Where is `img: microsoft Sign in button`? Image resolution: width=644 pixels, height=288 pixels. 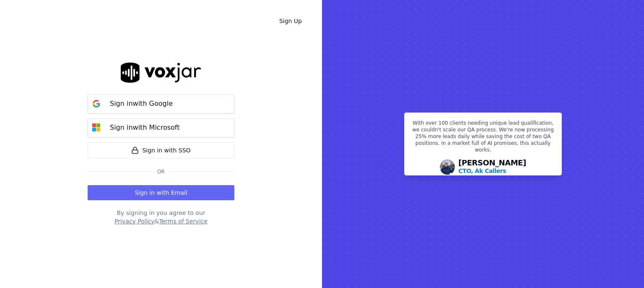 img: microsoft Sign in button is located at coordinates (96, 128).